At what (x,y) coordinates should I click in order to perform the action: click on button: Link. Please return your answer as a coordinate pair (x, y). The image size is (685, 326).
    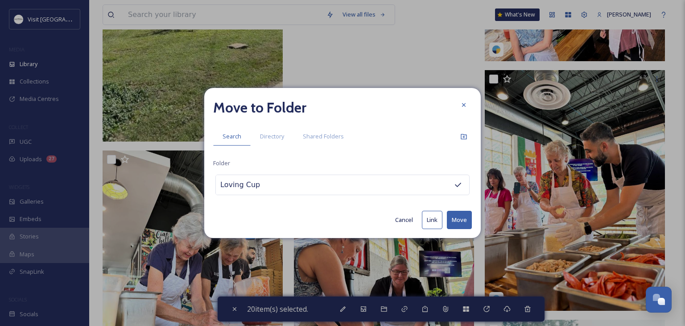
    Looking at the image, I should click on (432, 219).